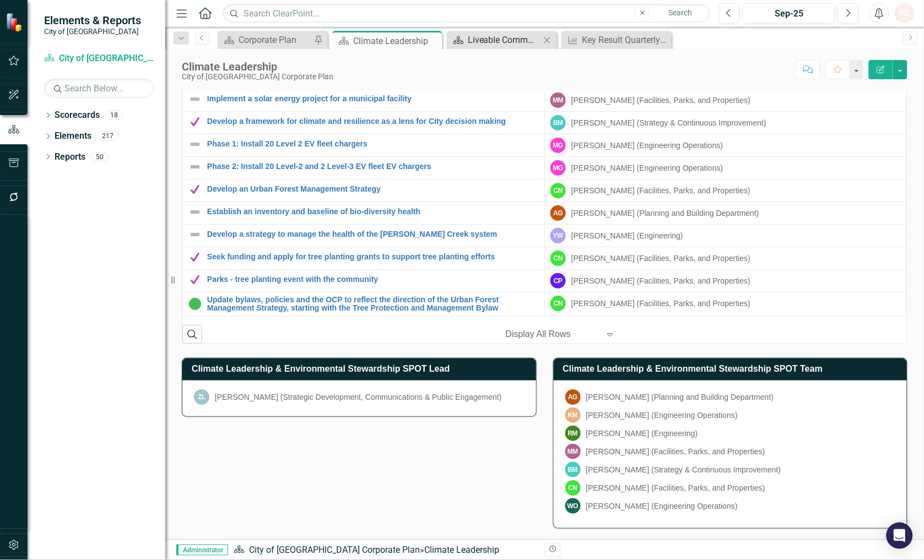  What do you see at coordinates (275, 40) in the screenshot?
I see `div: Corporate Plan` at bounding box center [275, 40].